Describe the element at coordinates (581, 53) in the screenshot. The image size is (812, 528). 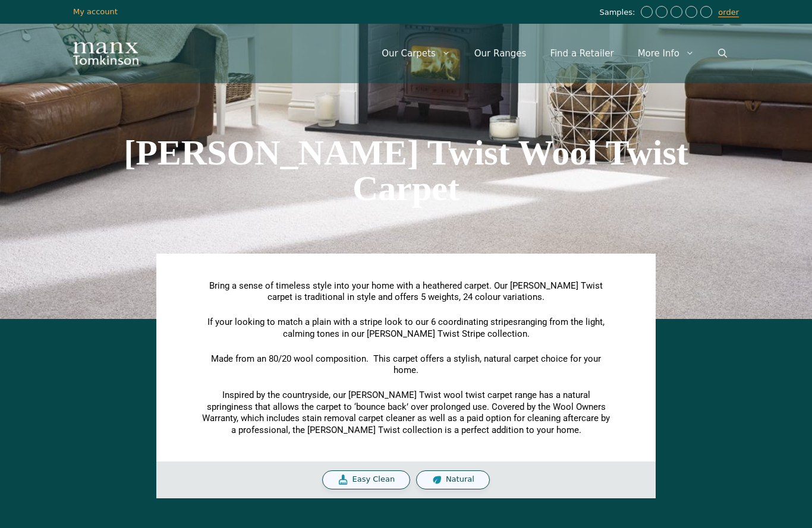
I see `a: Find a Retailer` at that location.